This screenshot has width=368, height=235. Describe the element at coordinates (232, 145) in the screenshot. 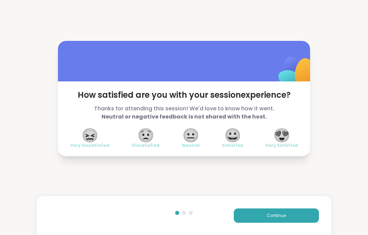

I see `span: Satisfied` at that location.